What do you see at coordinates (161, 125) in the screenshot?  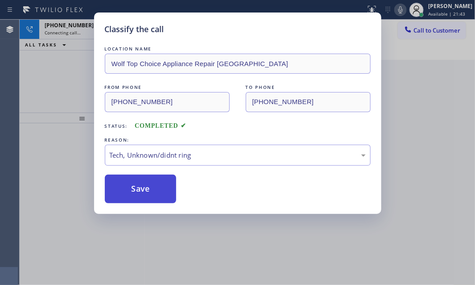 I see `span: COMPLETED` at bounding box center [161, 125].